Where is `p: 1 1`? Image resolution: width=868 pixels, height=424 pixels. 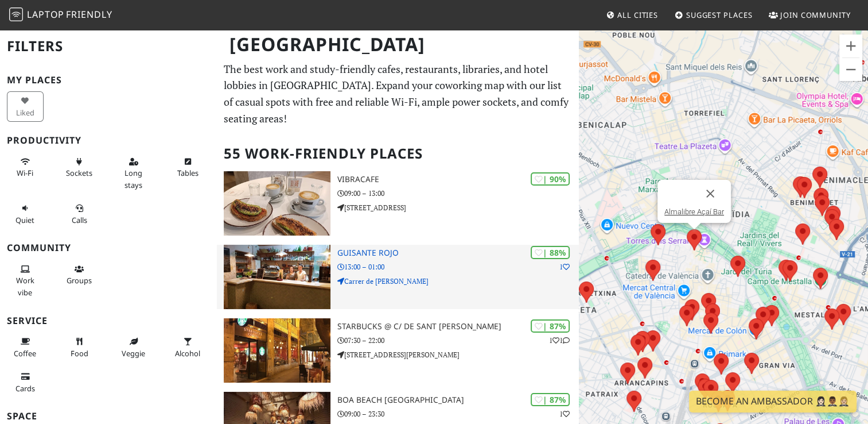
p: 1 1 is located at coordinates (559, 340).